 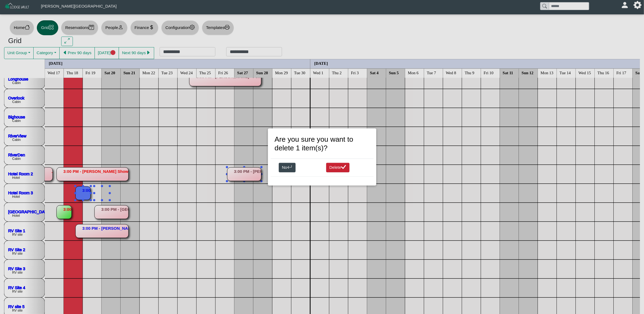 I want to click on button: Deletecheck lg, so click(x=338, y=168).